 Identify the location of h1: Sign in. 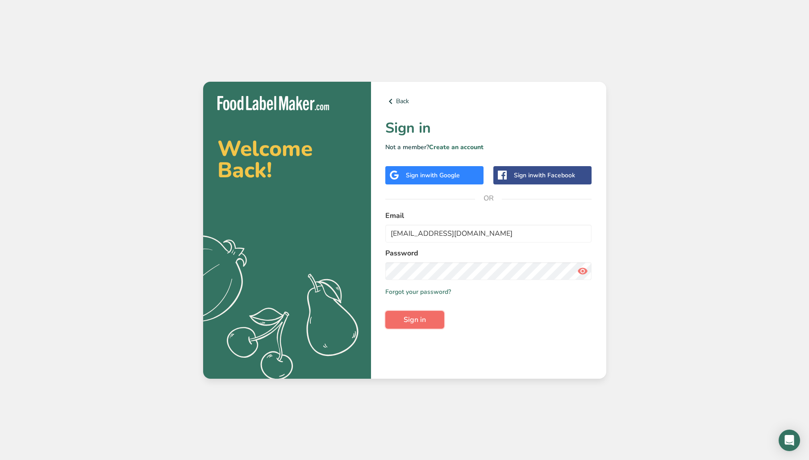
(488, 128).